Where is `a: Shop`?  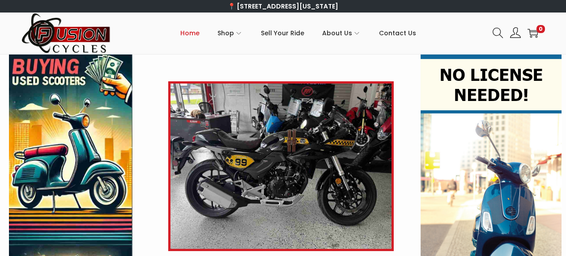
a: Shop is located at coordinates (230, 33).